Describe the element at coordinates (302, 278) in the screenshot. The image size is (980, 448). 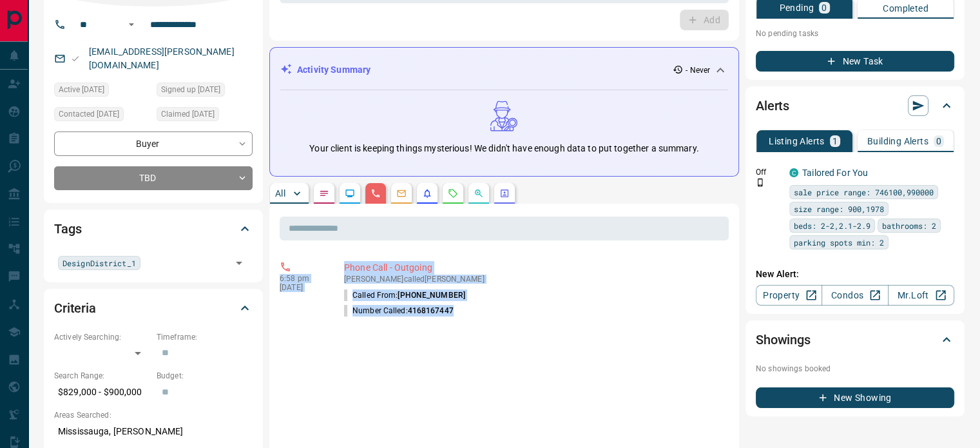
I see `p: 6:58 pm` at that location.